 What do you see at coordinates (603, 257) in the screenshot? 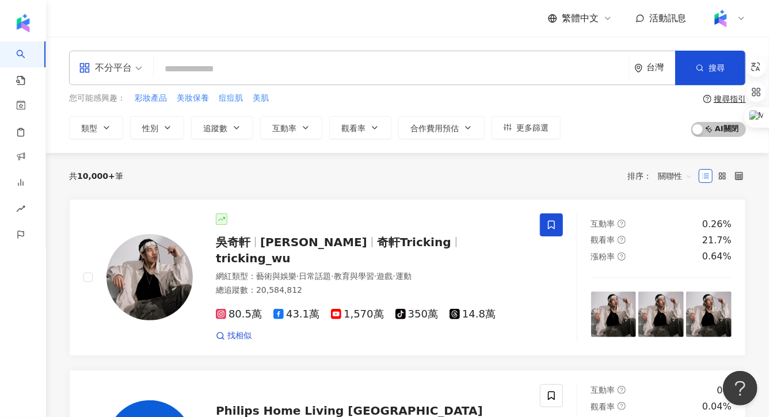
I see `span: 漲粉率` at bounding box center [603, 257].